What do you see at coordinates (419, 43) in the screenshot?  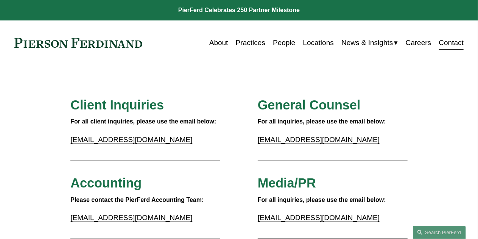 I see `a: Careers` at bounding box center [419, 43].